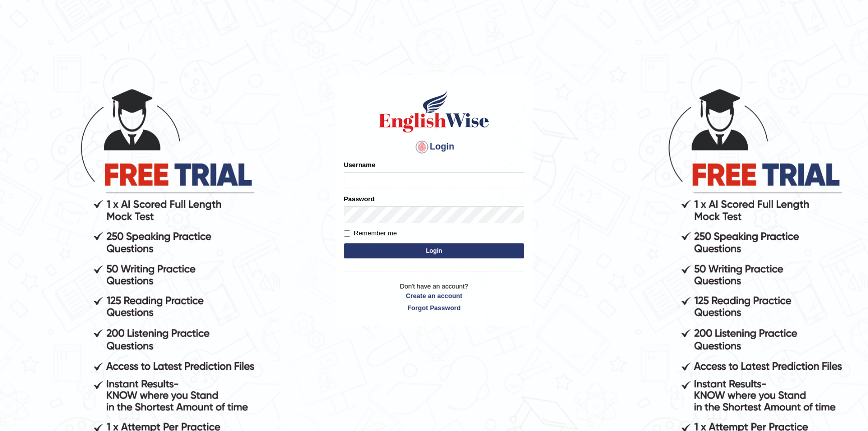  Describe the element at coordinates (359, 164) in the screenshot. I see `label: Username` at that location.